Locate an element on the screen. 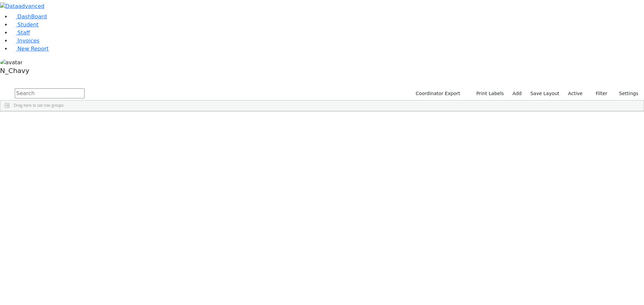  a: Invoices is located at coordinates (26, 40).